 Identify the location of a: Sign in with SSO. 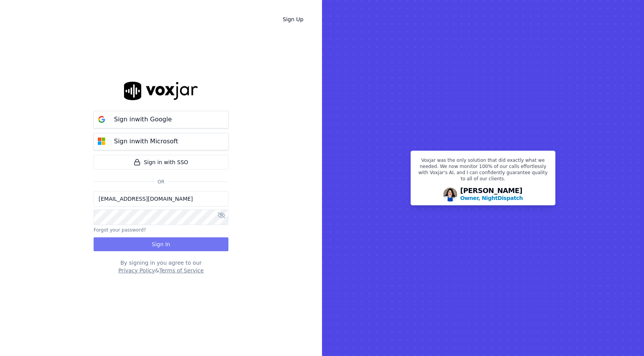
(161, 162).